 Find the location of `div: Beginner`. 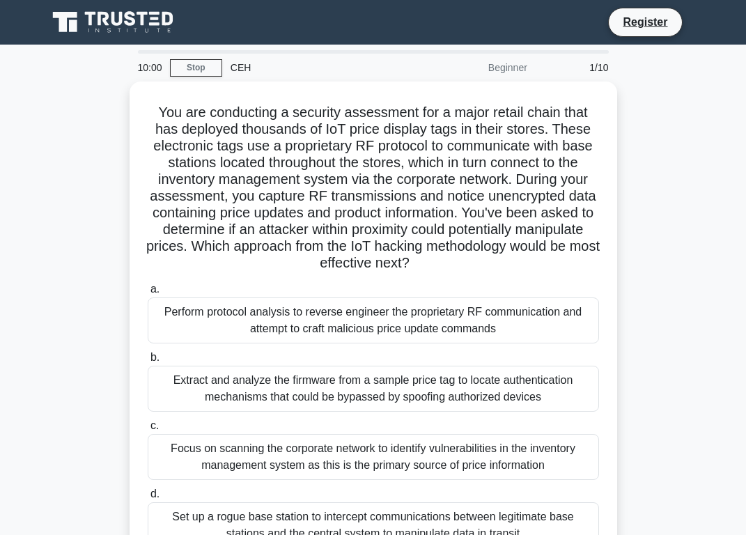

div: Beginner is located at coordinates (474, 68).